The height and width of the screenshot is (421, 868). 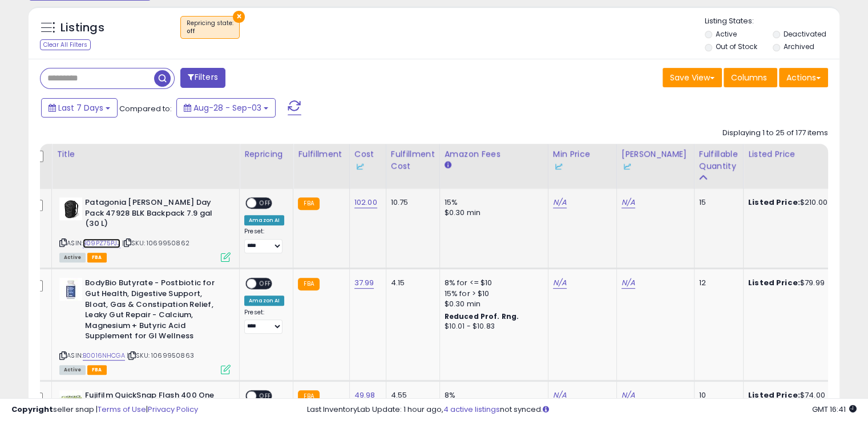 What do you see at coordinates (146, 108) in the screenshot?
I see `span: Compared to:` at bounding box center [146, 108].